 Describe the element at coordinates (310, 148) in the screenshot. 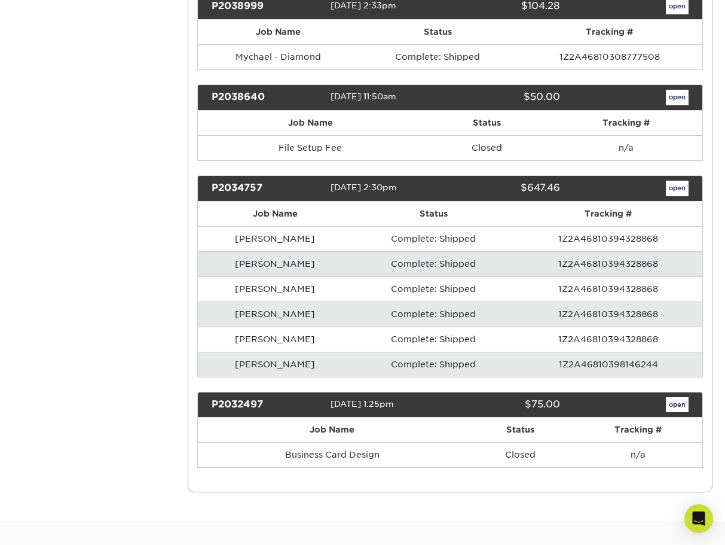

I see `td: File Setup Fee` at that location.